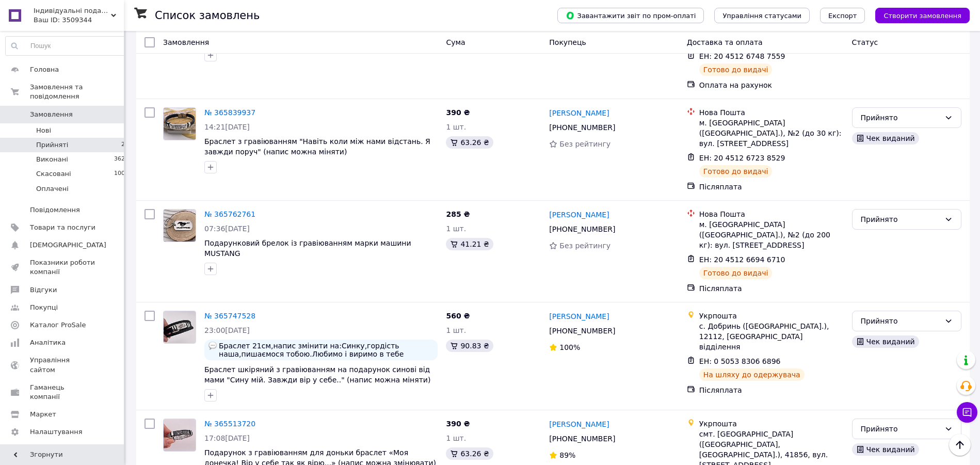  Describe the element at coordinates (121, 159) in the screenshot. I see `span: 3623` at that location.